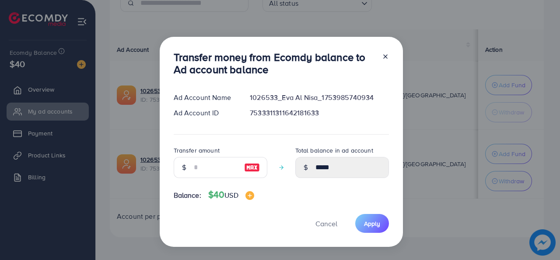  What do you see at coordinates (275, 63) in the screenshot?
I see `h3: Transfer money from Ecomdy balance to Ad account balance` at bounding box center [275, 63].